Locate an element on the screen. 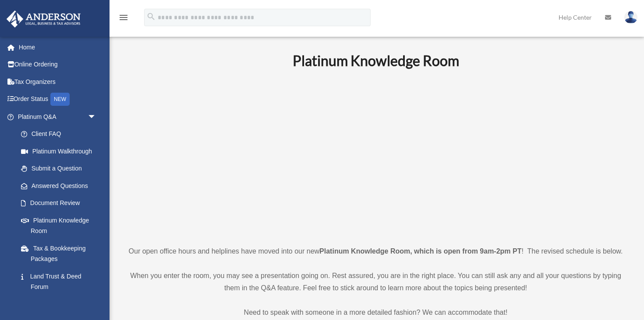 The width and height of the screenshot is (644, 320). i: search is located at coordinates (151, 16).